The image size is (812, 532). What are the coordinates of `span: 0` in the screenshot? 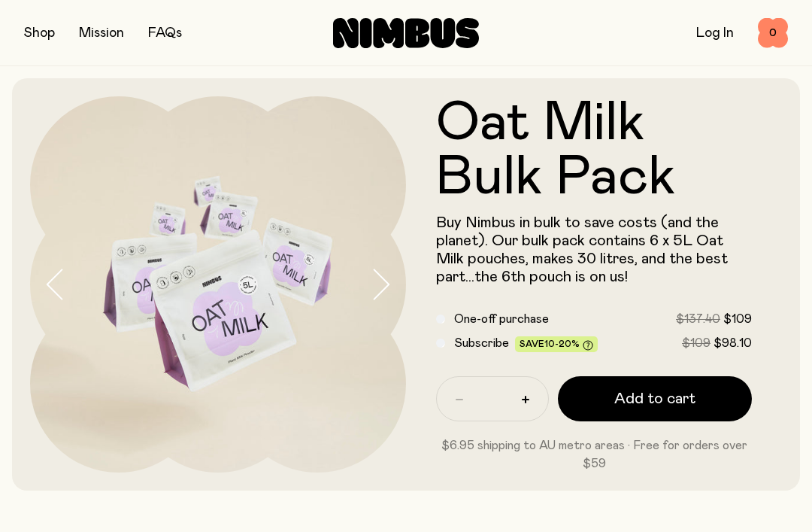 It's located at (773, 33).